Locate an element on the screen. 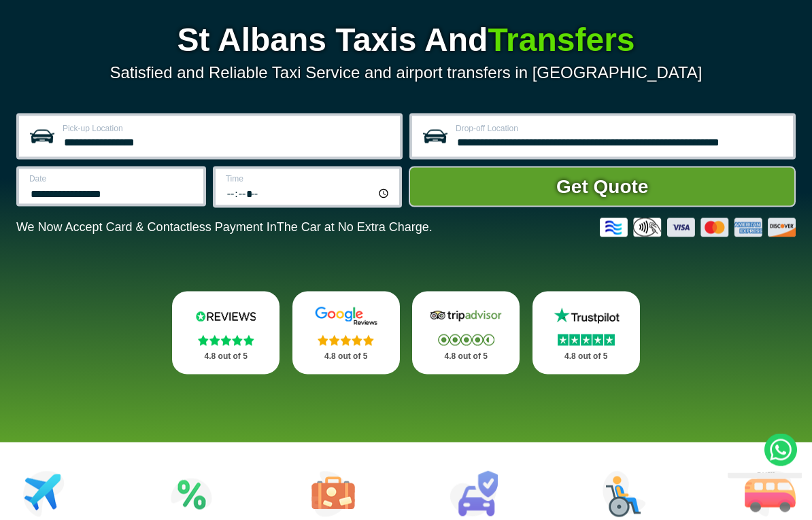 The image size is (812, 520). img: Reviews.io is located at coordinates (226, 316).